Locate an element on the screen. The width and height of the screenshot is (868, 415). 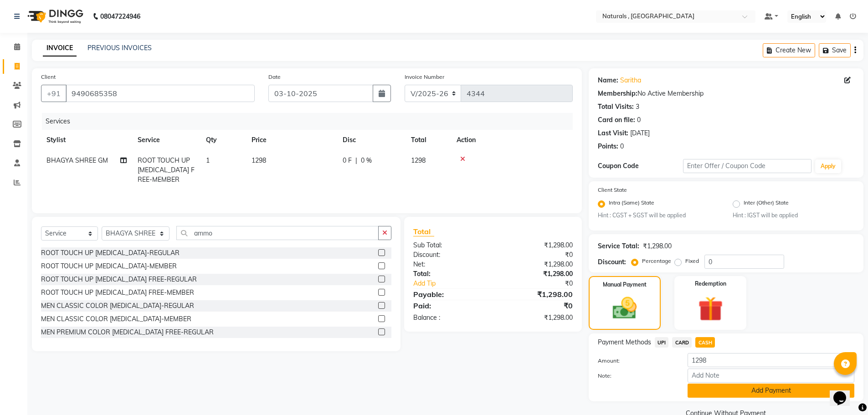
label: Note: is located at coordinates (636, 376).